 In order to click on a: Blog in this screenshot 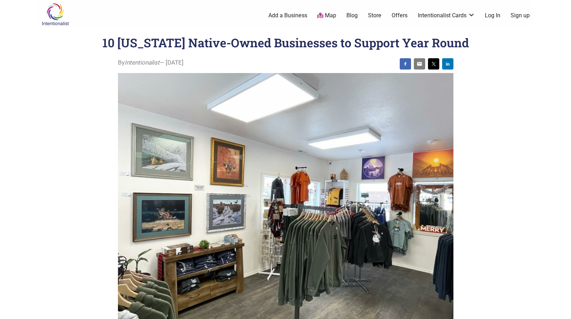, I will do `click(352, 16)`.